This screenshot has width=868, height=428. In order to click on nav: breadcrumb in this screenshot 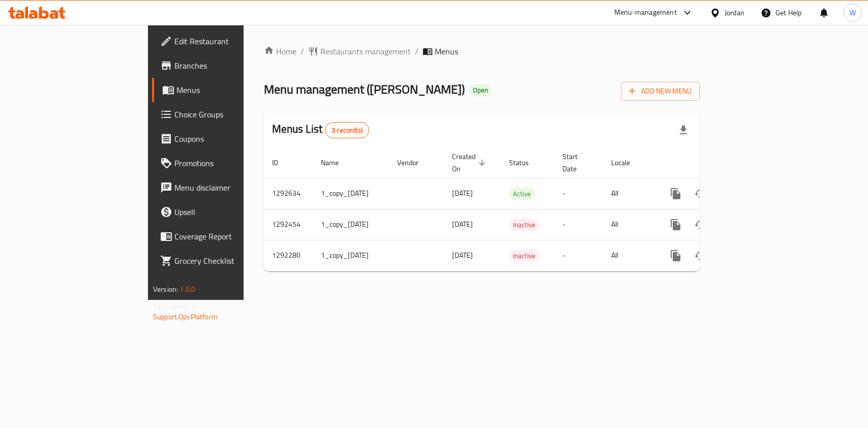, I will do `click(482, 51)`.